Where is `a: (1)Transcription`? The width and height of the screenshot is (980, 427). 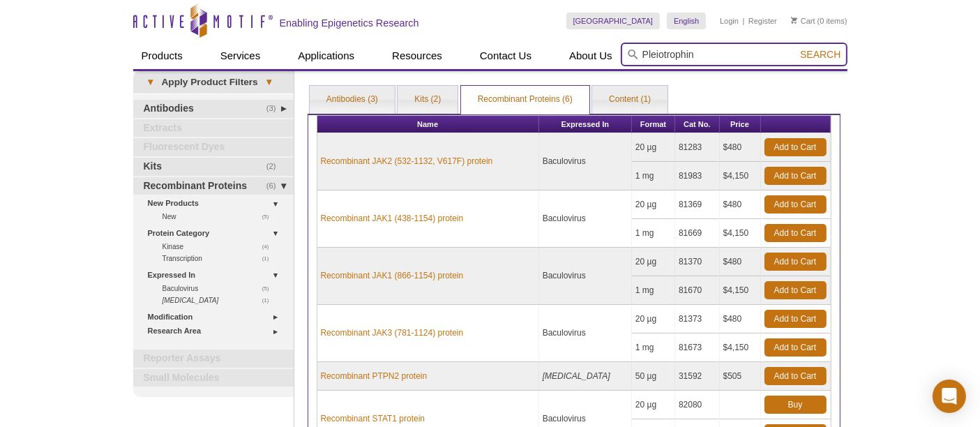 a: (1)Transcription is located at coordinates (220, 258).